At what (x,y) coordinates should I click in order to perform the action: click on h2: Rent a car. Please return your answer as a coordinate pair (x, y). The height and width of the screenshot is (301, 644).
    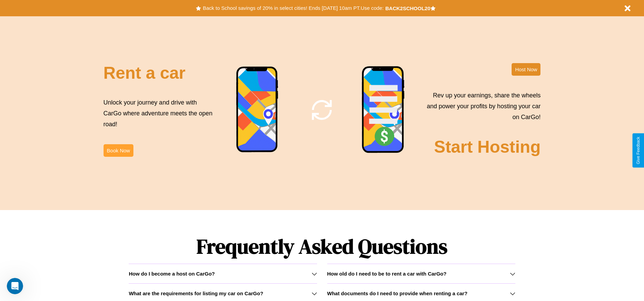
    Looking at the image, I should click on (145, 73).